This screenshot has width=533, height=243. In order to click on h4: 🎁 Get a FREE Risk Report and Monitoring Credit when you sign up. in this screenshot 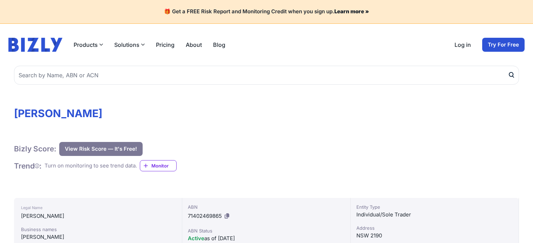, I will do `click(266, 12)`.